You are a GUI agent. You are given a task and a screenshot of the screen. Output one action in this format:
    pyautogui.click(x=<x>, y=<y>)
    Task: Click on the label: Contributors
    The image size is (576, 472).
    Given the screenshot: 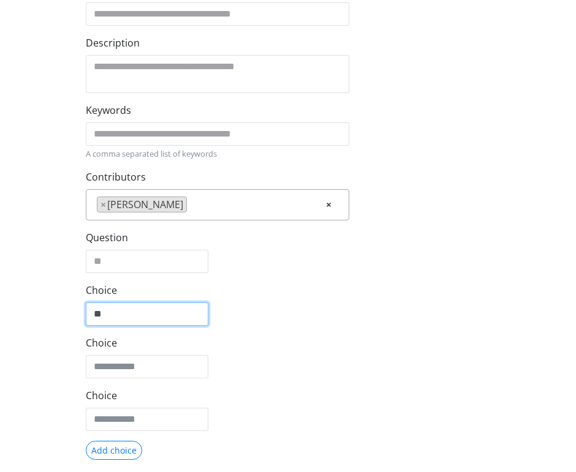 What is the action you would take?
    pyautogui.click(x=116, y=177)
    